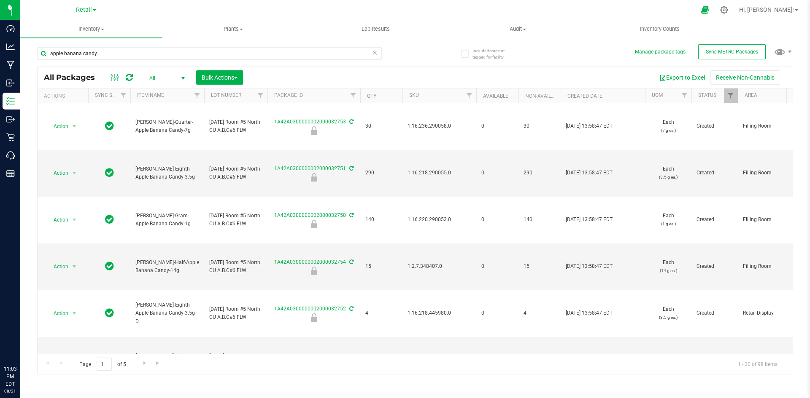  Describe the element at coordinates (151, 95) in the screenshot. I see `a: Item Name` at that location.